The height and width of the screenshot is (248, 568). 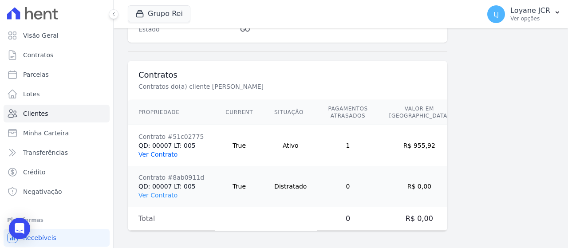 I want to click on span: Recebíveis, so click(x=39, y=238).